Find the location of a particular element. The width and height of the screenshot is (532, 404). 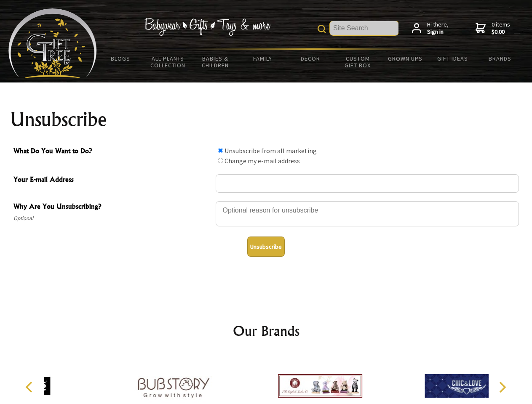

button: Next is located at coordinates (502, 387).